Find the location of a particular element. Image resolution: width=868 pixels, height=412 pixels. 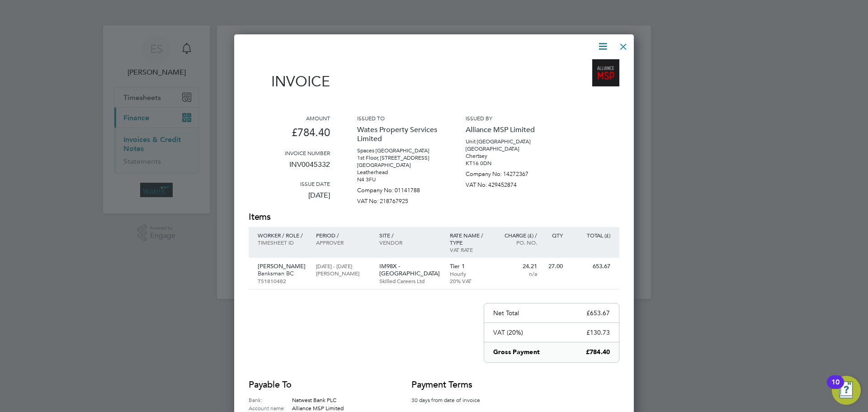

button: Open Resource Center, 10 new notifications is located at coordinates (847, 390).